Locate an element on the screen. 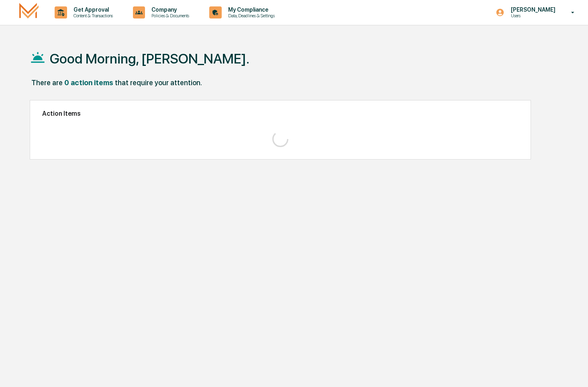 The image size is (588, 387). p: Content & Transactions is located at coordinates (92, 16).